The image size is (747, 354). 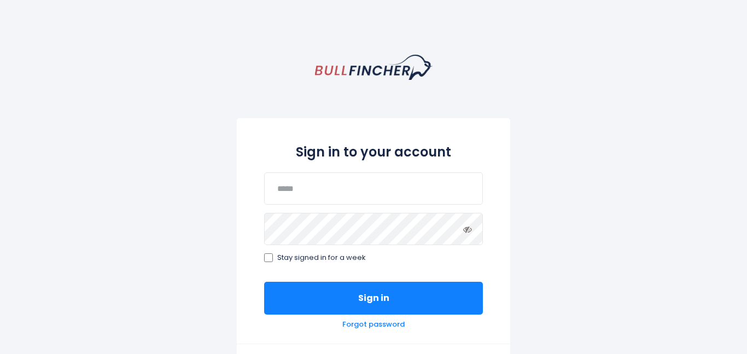 I want to click on input: Stay signed in for a week, so click(x=269, y=258).